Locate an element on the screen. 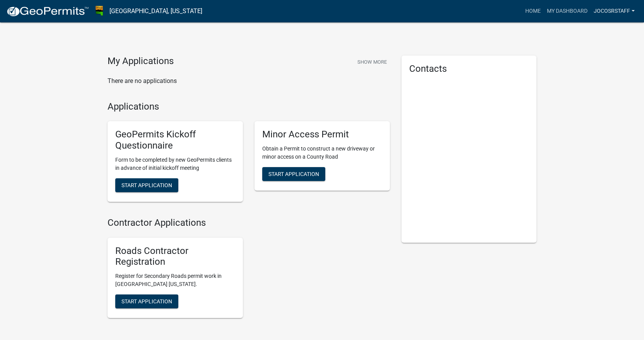  h5: Roads Contractor Registration is located at coordinates (175, 257).